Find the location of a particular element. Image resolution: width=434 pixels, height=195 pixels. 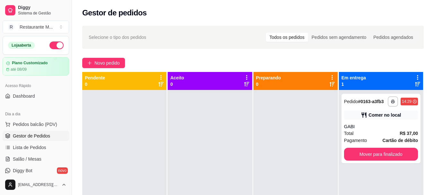

strong: Cartão de débito is located at coordinates (401, 140).